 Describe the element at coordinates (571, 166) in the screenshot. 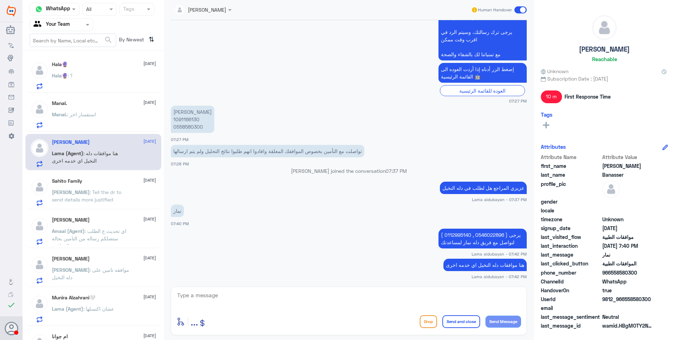

I see `span: first_name` at that location.